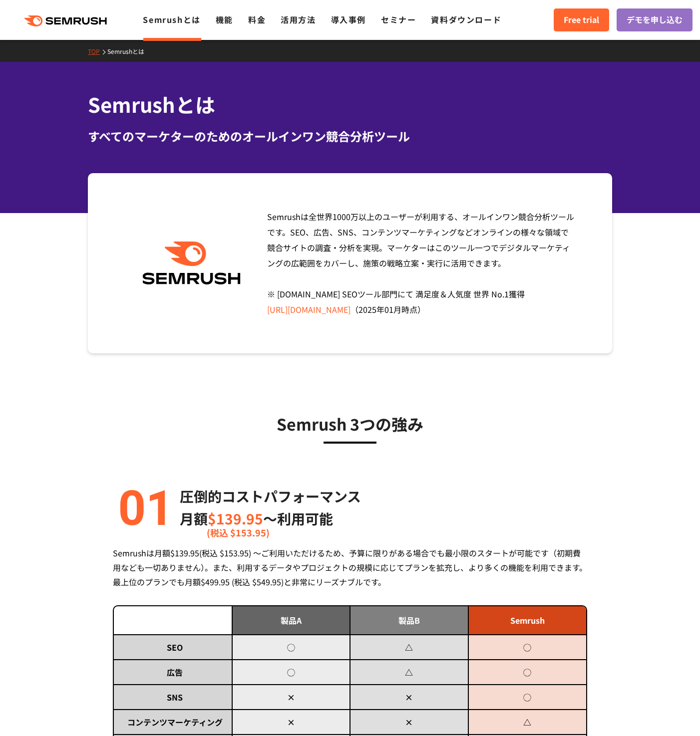 This screenshot has width=700, height=736. Describe the element at coordinates (421, 263) in the screenshot. I see `span: Semrushは全世界1000万以上のユーザーが利用する、オールインワン競合分析ツールです。SEO、広告、SNS、コンテンツマーケティングなどオンラインの様々な領域で競合サイトの調査・分析を実現...` at that location.